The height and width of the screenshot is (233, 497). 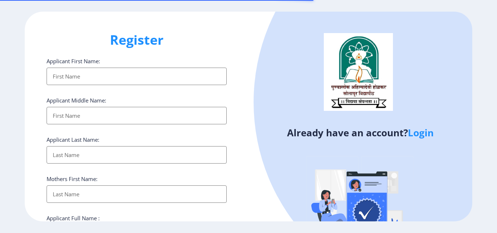 I want to click on h4: Already have an account?, so click(x=360, y=133).